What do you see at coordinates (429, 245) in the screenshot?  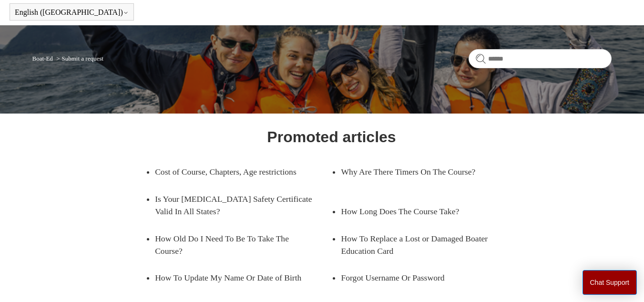 I see `a: How To Replace a Lost or Damaged Boater Education Card` at bounding box center [429, 245].